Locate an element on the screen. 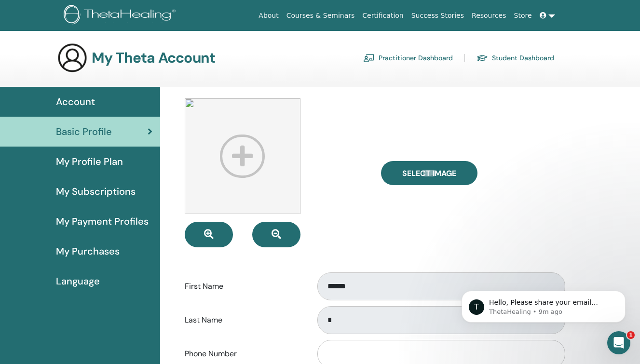 Image resolution: width=640 pixels, height=364 pixels. div: Profile image for ThetaHealing is located at coordinates (29, 37).